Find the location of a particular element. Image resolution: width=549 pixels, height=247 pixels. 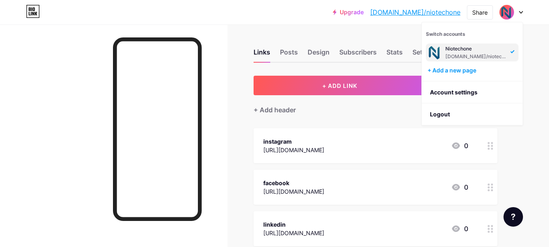

div: Share is located at coordinates (480, 12).